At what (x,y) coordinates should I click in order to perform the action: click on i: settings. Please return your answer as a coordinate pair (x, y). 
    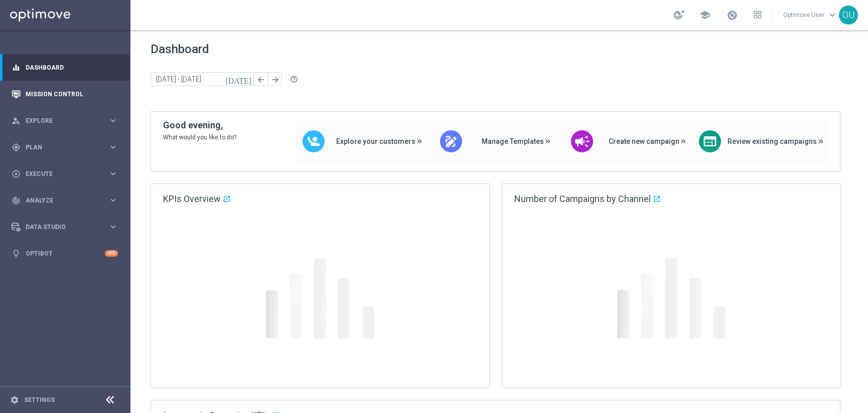
    Looking at the image, I should click on (15, 400).